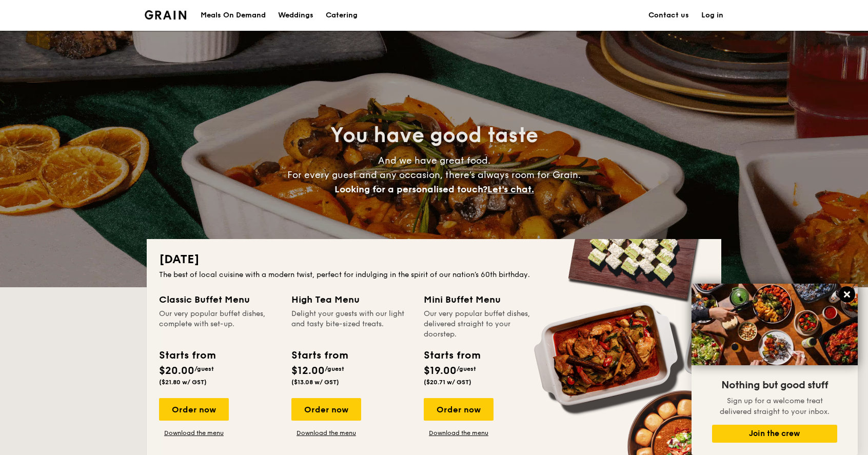 The width and height of the screenshot is (868, 455). I want to click on span: ($20.71 w/ GST), so click(447, 382).